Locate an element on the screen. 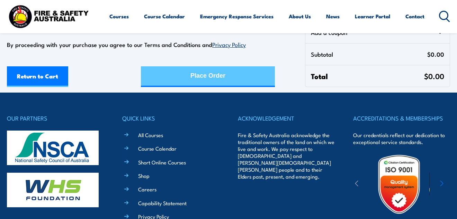  p: Fire & Safety Australia acknowledge the traditional owners of the land on which we live and work.... is located at coordinates (286, 156).